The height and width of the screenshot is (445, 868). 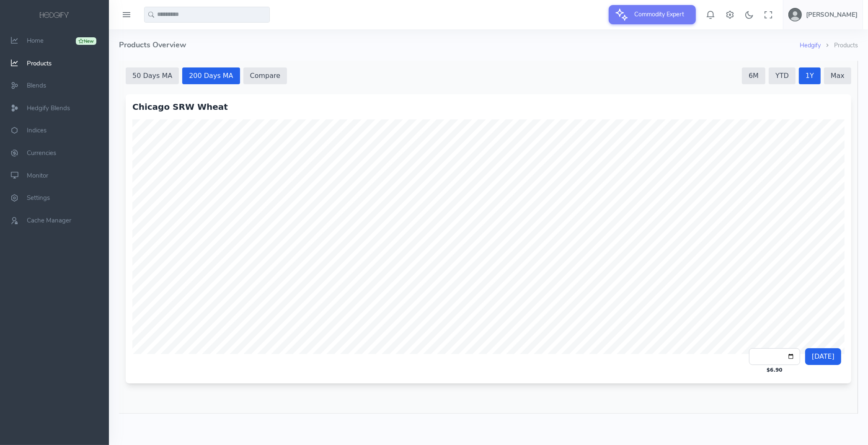 What do you see at coordinates (795, 15) in the screenshot?
I see `img: user-image` at bounding box center [795, 15].